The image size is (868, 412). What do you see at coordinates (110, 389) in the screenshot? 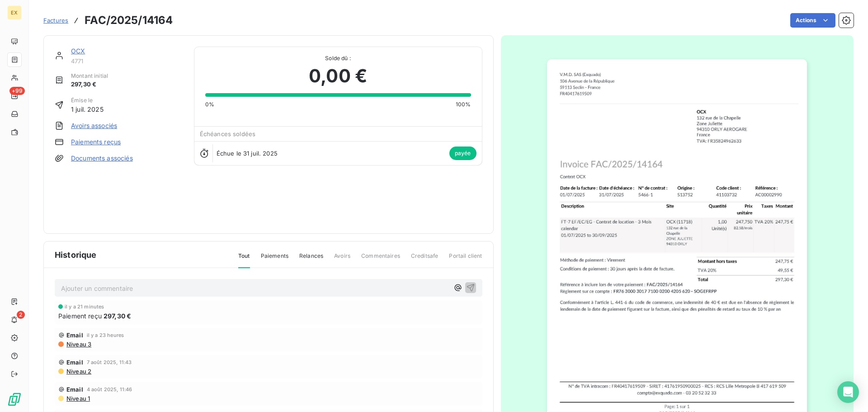
I see `span: 4 août 2025, 11:46` at bounding box center [110, 389].